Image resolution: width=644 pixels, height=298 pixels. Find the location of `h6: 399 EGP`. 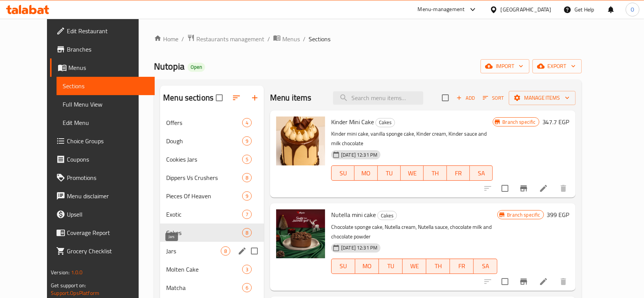

h6: 399 EGP is located at coordinates (558, 215).